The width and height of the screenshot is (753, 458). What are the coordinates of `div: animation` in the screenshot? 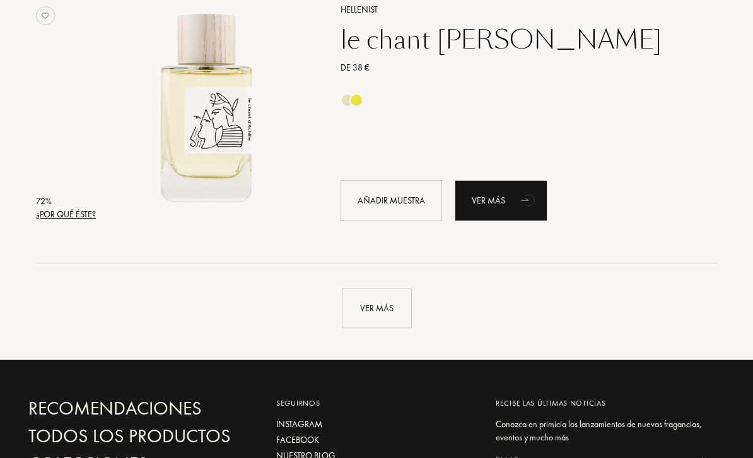 It's located at (529, 200).